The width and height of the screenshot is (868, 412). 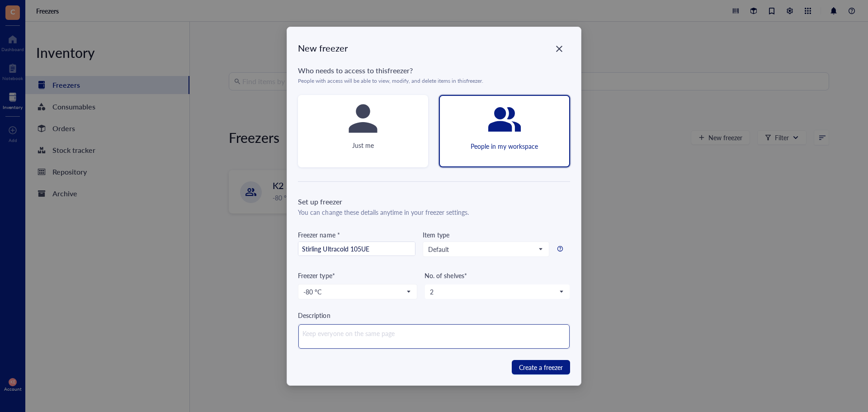 What do you see at coordinates (433, 202) in the screenshot?
I see `div: Set up freezer` at bounding box center [433, 202].